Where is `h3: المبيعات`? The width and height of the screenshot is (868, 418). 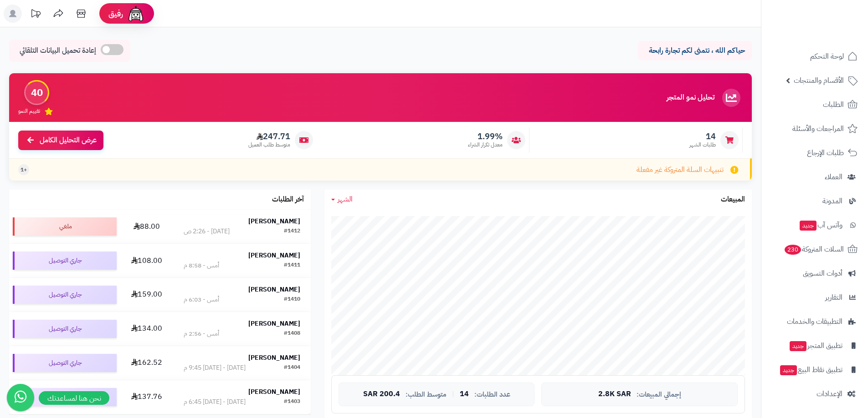 h3: المبيعات is located at coordinates (733, 200).